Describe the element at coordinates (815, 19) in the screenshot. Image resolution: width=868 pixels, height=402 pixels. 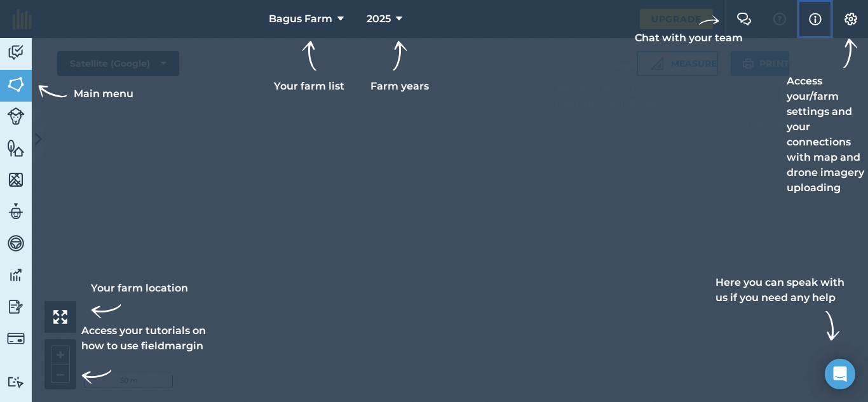
I see `img: svg+xml;base64,PHN2ZyB4bWxucz0iaHR0cDovL3d3dy53My5vcmcvMjAwMC9zdmciIHdpZHRoPSIxNyIgaGVpZ2h0PSIxNy...` at that location.